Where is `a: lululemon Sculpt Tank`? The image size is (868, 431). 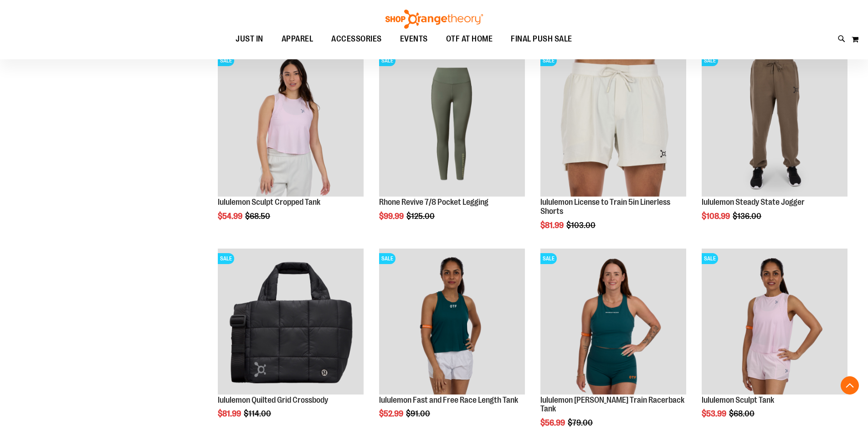
a: lululemon Sculpt Tank is located at coordinates (737, 400).